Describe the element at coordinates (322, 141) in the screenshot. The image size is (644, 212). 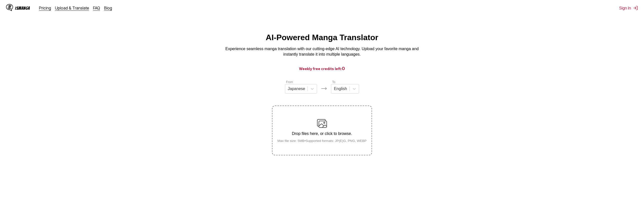
I see `small: Max file size: 5MB • Supported formats: JP(E)G, PNG, WEBP` at that location.